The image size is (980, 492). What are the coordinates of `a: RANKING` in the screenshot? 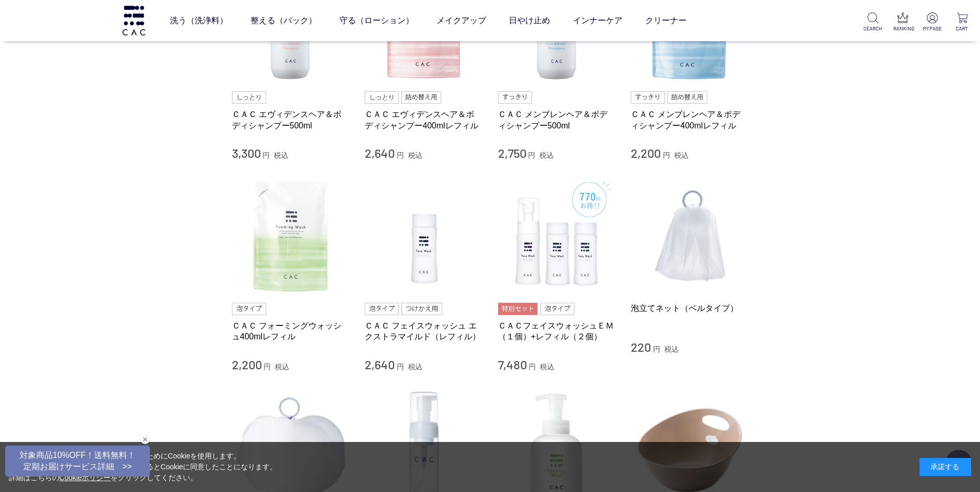 It's located at (902, 22).